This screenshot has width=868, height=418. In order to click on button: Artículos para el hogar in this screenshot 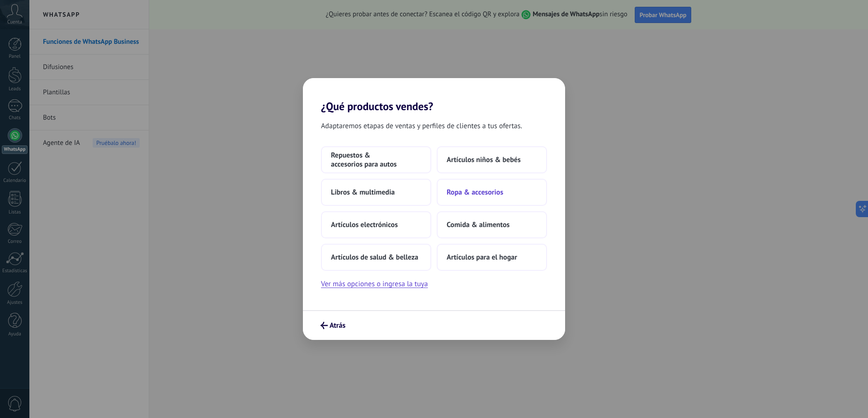, I will do `click(492, 257)`.